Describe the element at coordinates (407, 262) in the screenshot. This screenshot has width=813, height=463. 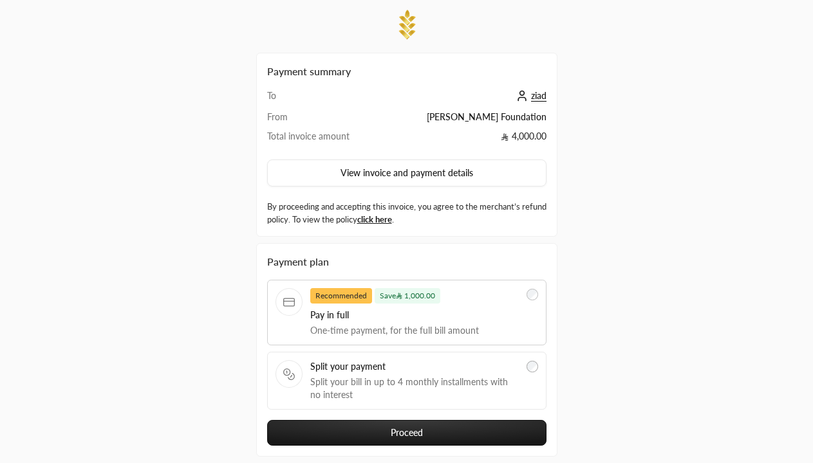
I see `div: Payment plan` at that location.